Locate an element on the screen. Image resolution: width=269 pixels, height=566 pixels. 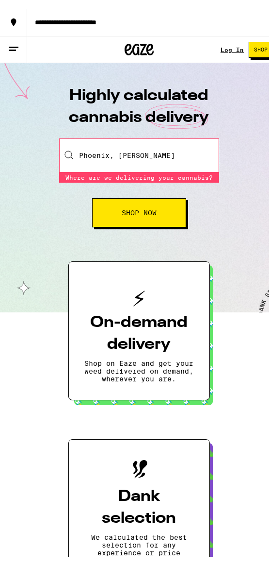
span: Hi. Need any help? is located at coordinates (38, 11).